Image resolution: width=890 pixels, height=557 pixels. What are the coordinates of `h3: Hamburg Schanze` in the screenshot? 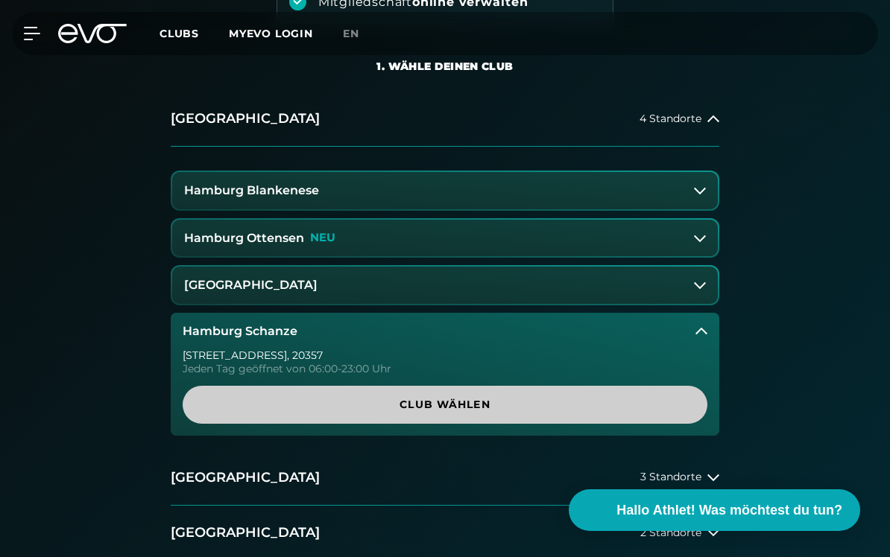 It's located at (240, 332).